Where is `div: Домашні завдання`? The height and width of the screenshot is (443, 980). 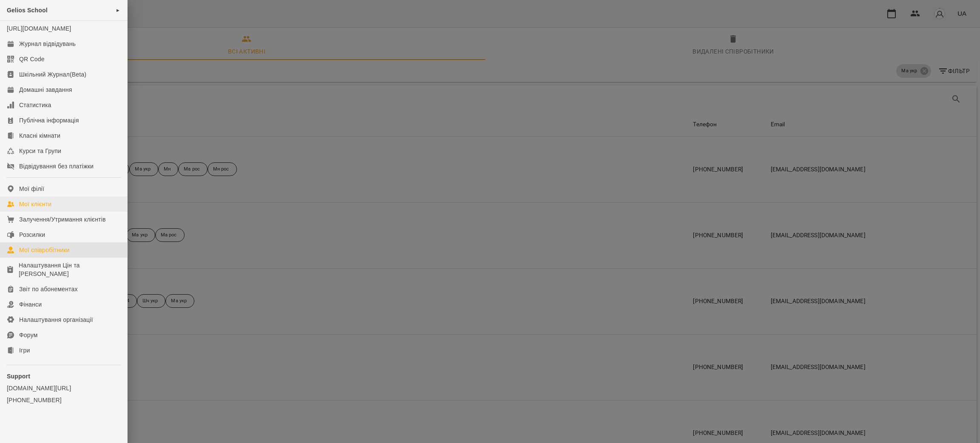
div: Домашні завдання is located at coordinates (46, 89).